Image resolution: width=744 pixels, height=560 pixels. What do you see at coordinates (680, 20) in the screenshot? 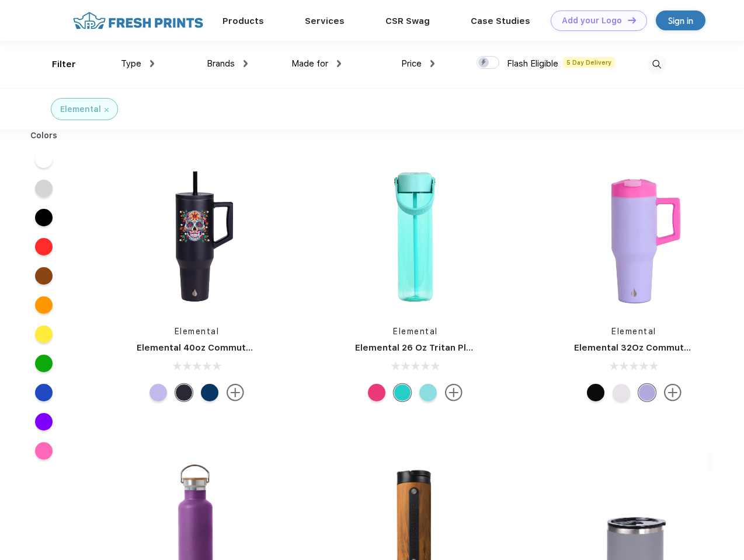
I see `a: Sign in` at bounding box center [680, 20].